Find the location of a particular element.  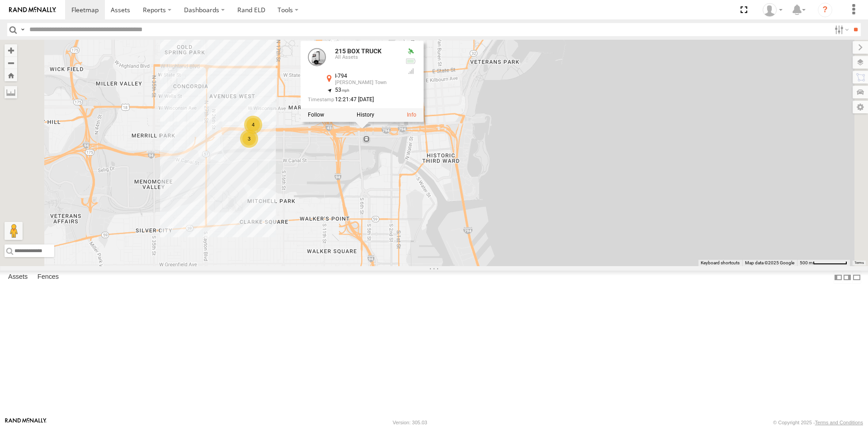

label: Dock Summary Table to the Left is located at coordinates (839, 277).